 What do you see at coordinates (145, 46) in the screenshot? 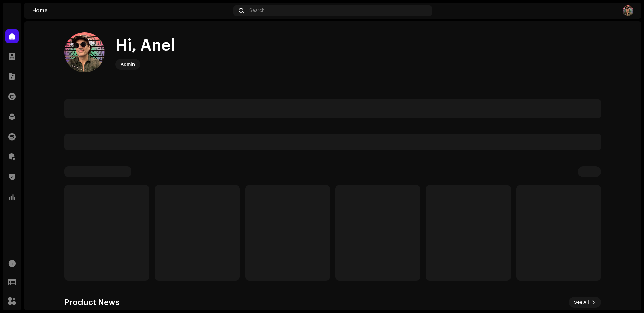
I see `div: Hi, Anel` at bounding box center [145, 46].